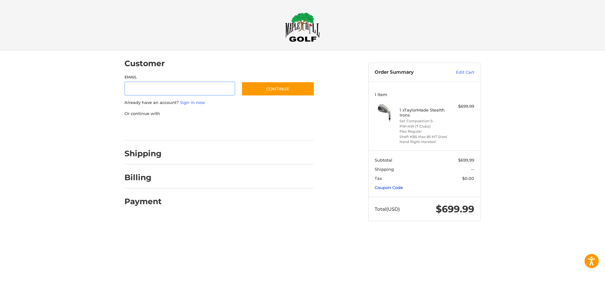 This screenshot has width=605, height=287. I want to click on li: Hand Right-Handed, so click(423, 142).